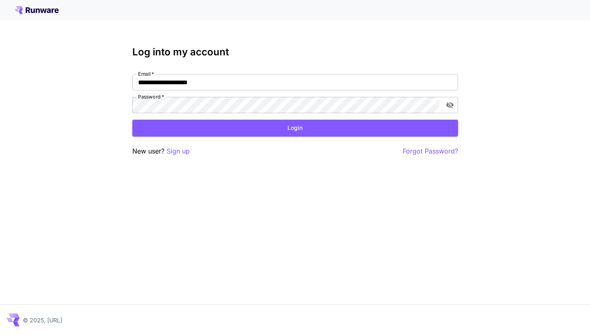 The width and height of the screenshot is (590, 335). What do you see at coordinates (146, 74) in the screenshot?
I see `label: Email` at bounding box center [146, 74].